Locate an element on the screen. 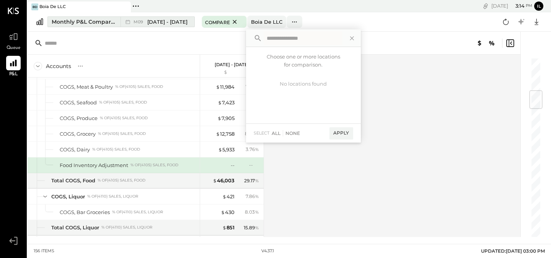 This screenshot has width=551, height=258. div: Food Inventory Adjustment is located at coordinates (94, 165).